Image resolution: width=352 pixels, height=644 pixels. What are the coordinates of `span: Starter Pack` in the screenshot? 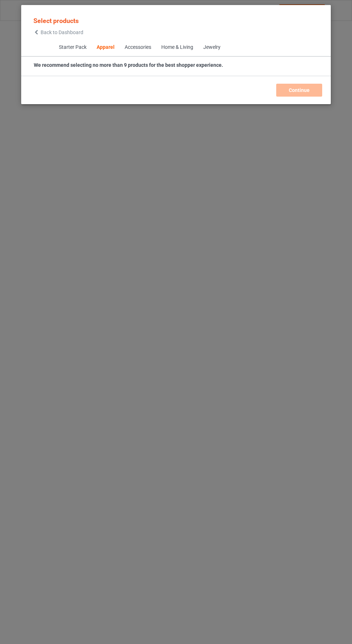 It's located at (72, 48).